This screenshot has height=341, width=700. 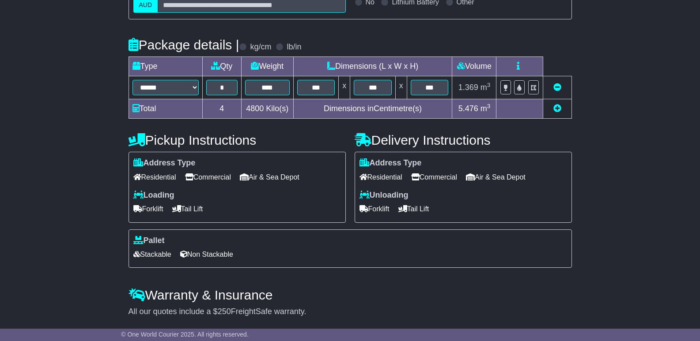 I want to click on span: 5.476, so click(x=468, y=109).